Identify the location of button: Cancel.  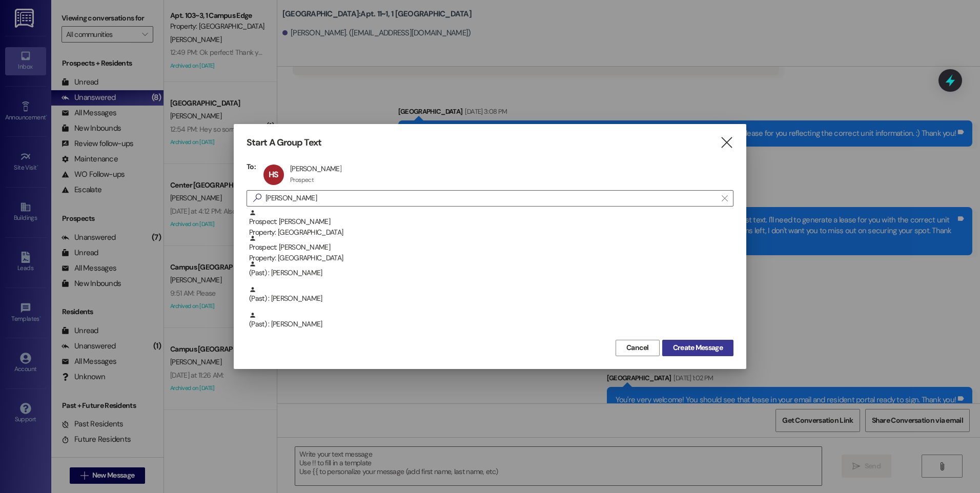
(638, 348).